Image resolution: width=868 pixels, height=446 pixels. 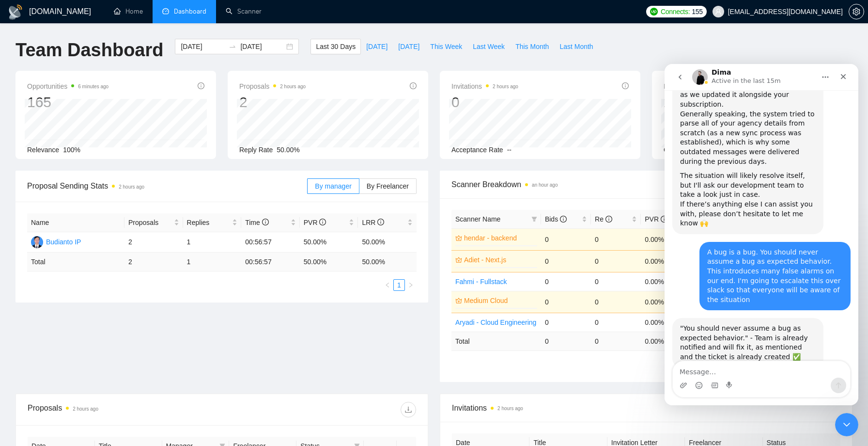 What do you see at coordinates (675, 12) in the screenshot?
I see `span: Connects:` at bounding box center [675, 12].